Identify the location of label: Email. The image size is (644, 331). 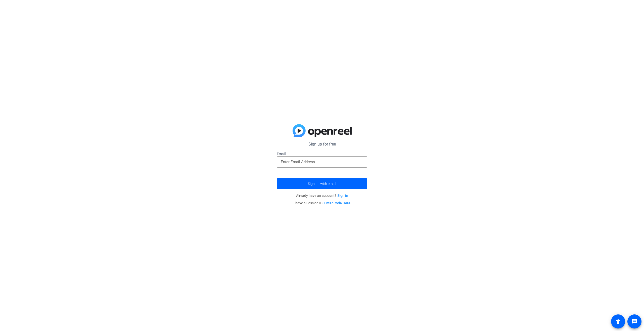
(322, 154).